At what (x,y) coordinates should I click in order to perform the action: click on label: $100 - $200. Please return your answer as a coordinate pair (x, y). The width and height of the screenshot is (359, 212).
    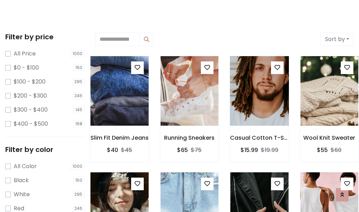
    Looking at the image, I should click on (29, 82).